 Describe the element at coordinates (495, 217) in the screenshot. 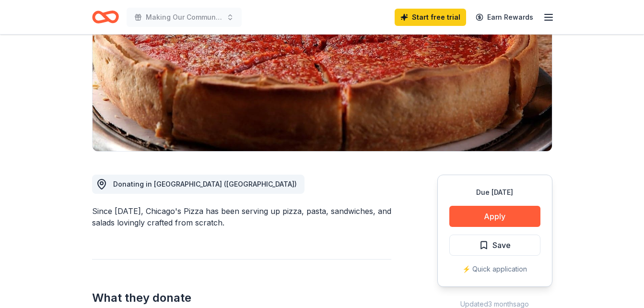

I see `button: Apply` at that location.